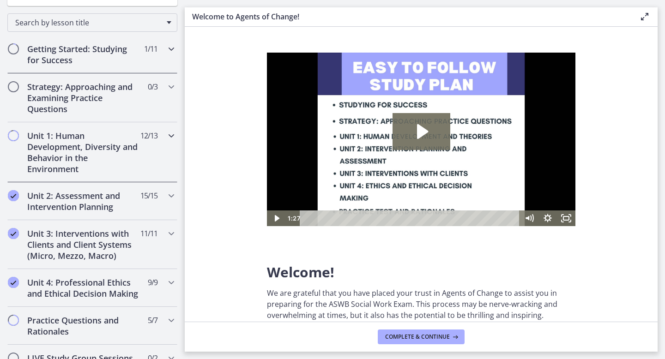  I want to click on button: Complete & continue, so click(421, 337).